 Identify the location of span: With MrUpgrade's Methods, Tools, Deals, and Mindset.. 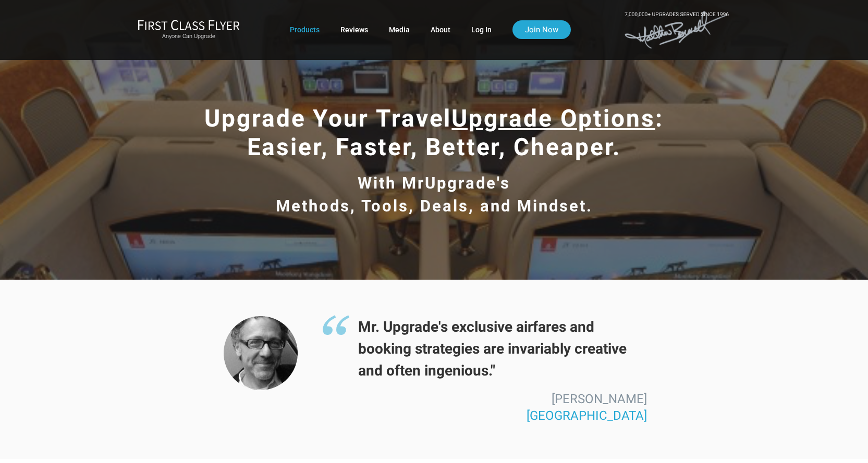
(434, 194).